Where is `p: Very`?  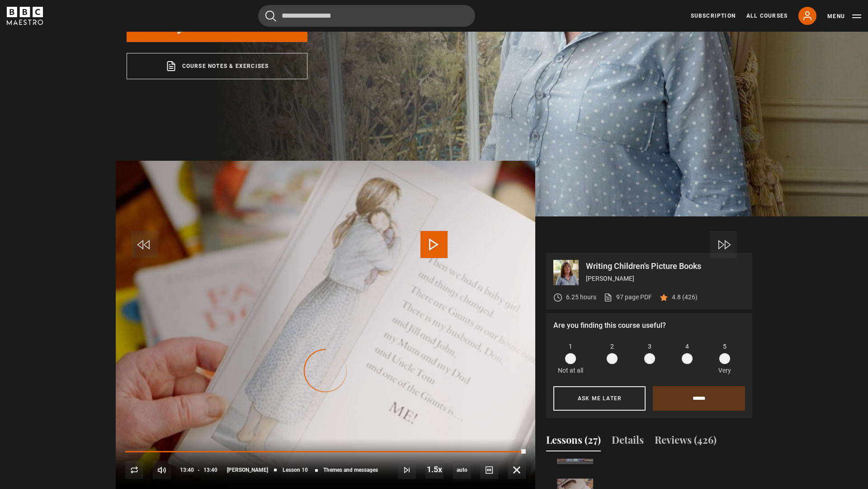 p: Very is located at coordinates (724, 370).